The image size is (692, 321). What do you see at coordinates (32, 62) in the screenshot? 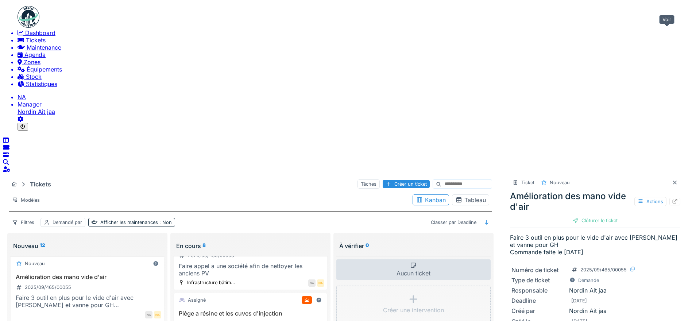
I see `span: Zones` at bounding box center [32, 62].